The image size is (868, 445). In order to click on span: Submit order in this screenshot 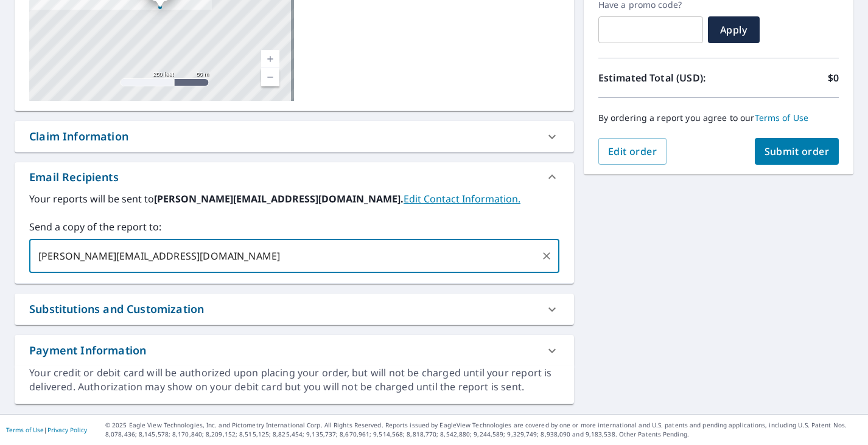, I will do `click(797, 151)`.